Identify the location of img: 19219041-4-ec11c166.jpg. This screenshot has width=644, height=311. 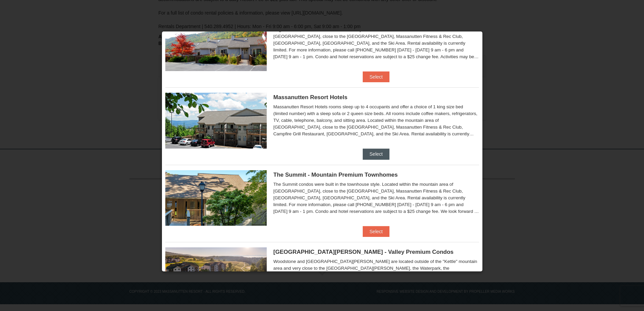
(216, 275).